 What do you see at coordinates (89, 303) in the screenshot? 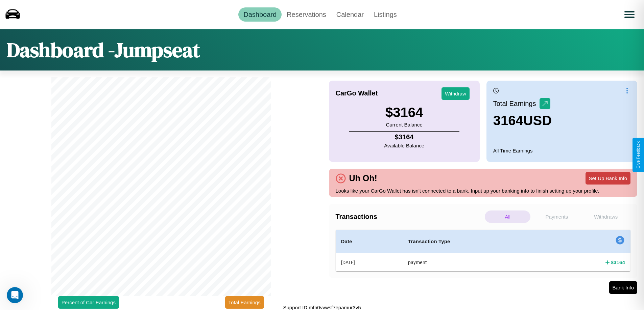
I see `button: Percent of Car Earnings` at bounding box center [89, 303].